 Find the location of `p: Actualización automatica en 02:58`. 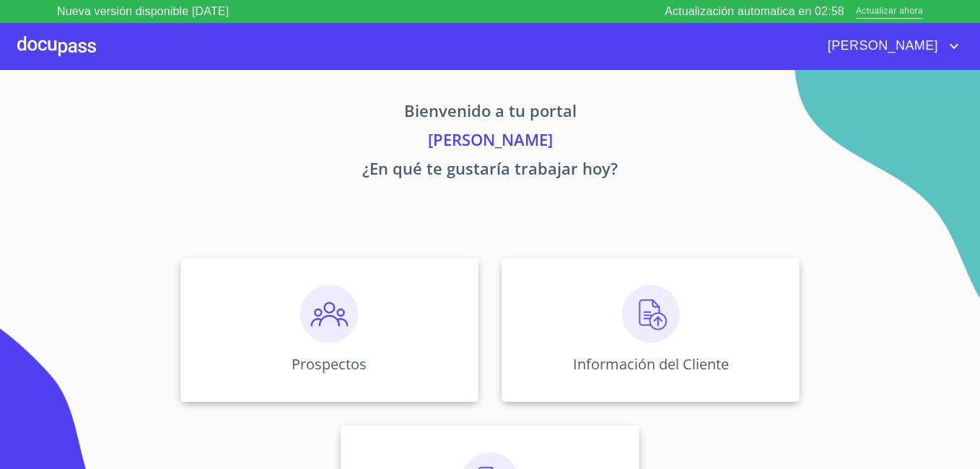

p: Actualización automatica en 02:58 is located at coordinates (754, 12).